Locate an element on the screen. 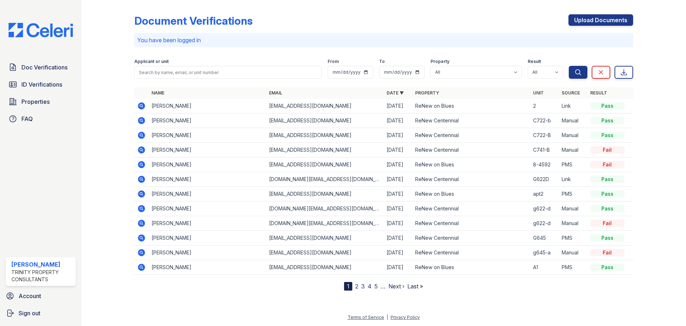 The width and height of the screenshot is (686, 326). td: C722-B is located at coordinates (545, 135).